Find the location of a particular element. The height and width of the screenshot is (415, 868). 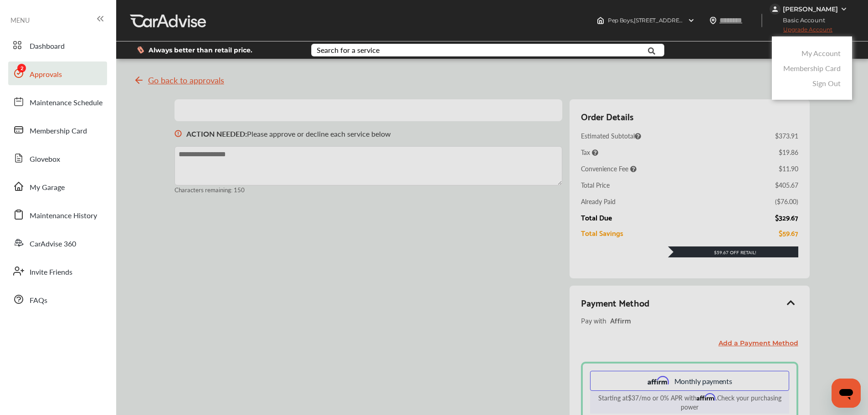

span: Always better than retail price. is located at coordinates (200, 50).